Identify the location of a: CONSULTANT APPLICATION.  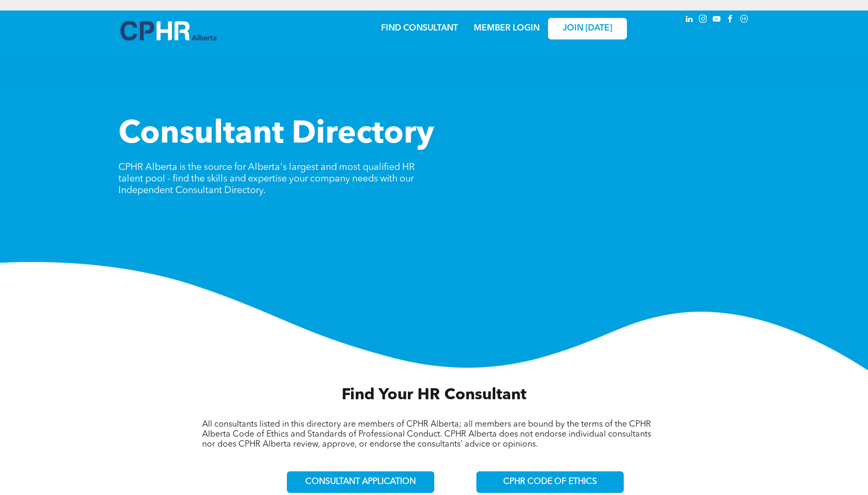
(360, 482).